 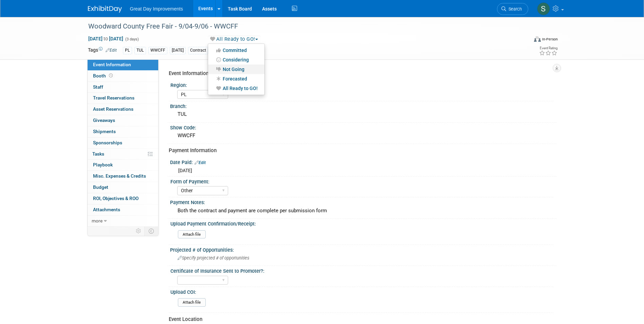 What do you see at coordinates (156, 9) in the screenshot?
I see `span: Great Day Improvements` at bounding box center [156, 9].